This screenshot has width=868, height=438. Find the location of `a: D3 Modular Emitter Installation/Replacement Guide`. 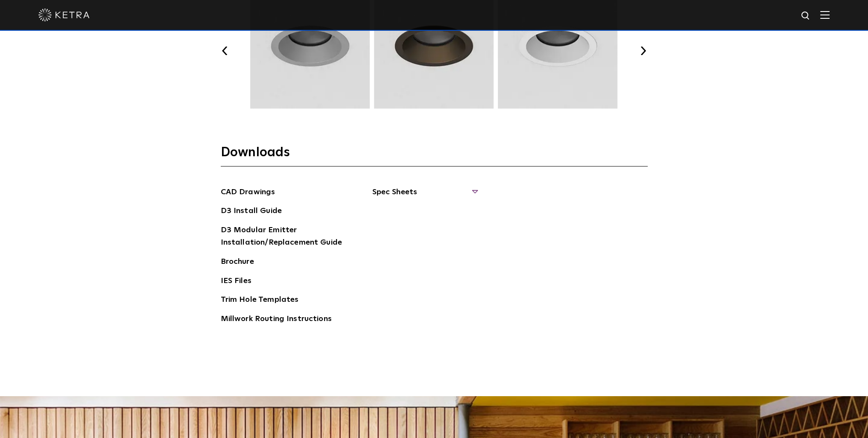

a: D3 Modular Emitter Installation/Replacement Guide is located at coordinates (285, 237).